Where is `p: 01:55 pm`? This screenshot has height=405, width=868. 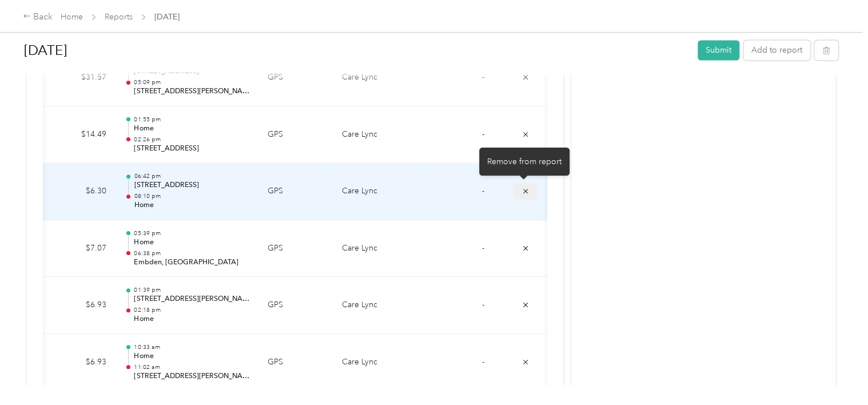 p: 01:55 pm is located at coordinates (191, 119).